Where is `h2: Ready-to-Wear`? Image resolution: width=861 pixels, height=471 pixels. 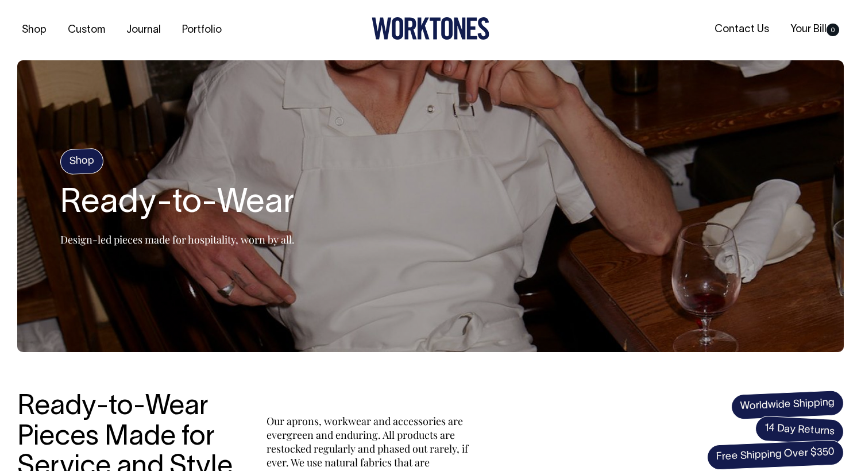 h2: Ready-to-Wear is located at coordinates (178, 204).